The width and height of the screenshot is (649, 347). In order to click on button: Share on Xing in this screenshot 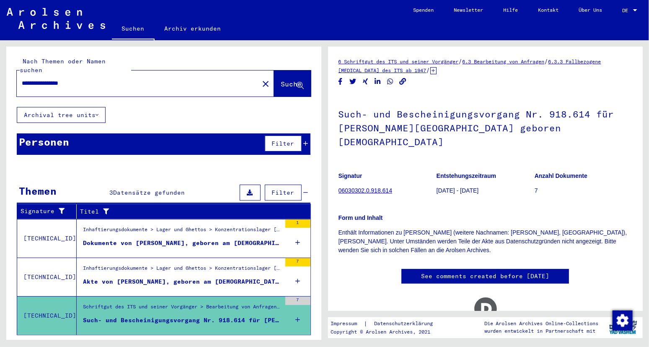, I will do `click(366, 81)`.